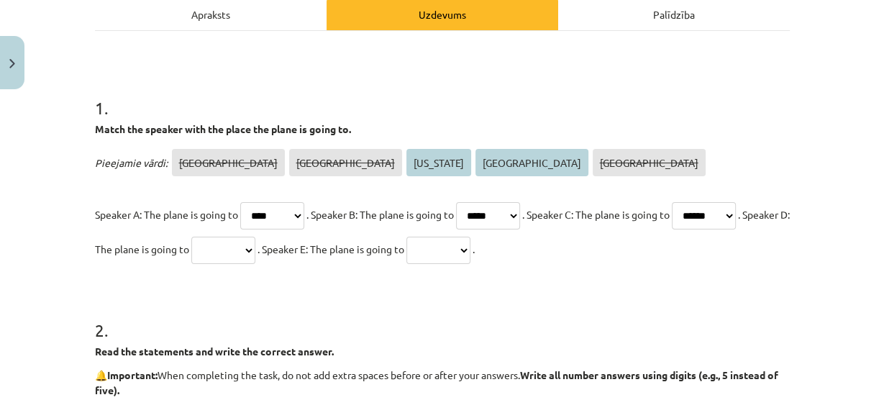 This screenshot has width=884, height=400. Describe the element at coordinates (442, 383) in the screenshot. I see `p: 🔔 When completing the task, do not add extra spaces before or after your answers.` at that location.